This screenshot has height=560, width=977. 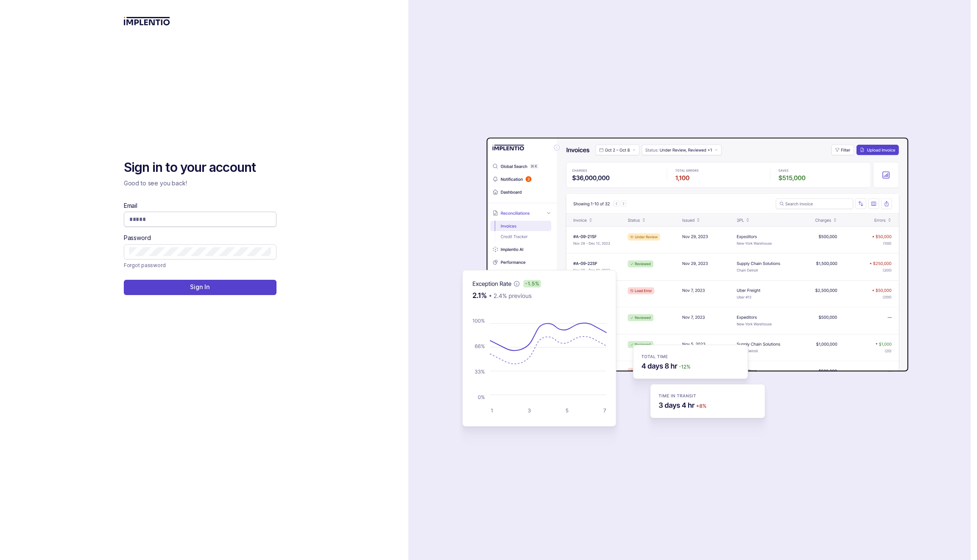 I want to click on a: Link Forgot password, so click(x=145, y=266).